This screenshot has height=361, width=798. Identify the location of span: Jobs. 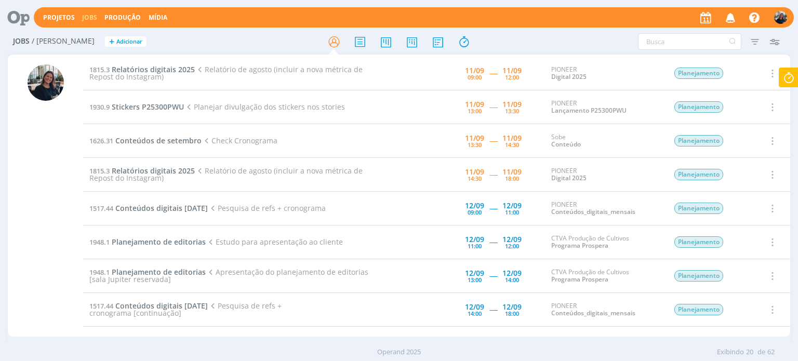
(21, 41).